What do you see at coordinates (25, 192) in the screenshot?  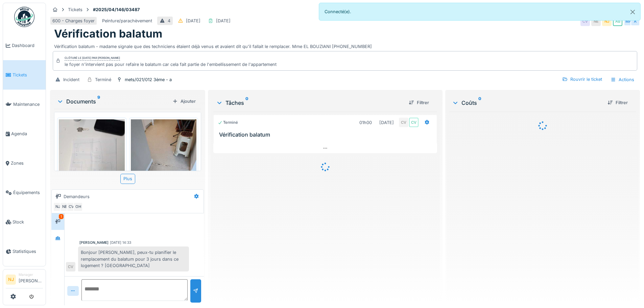 I see `a: Équipements` at bounding box center [25, 192].